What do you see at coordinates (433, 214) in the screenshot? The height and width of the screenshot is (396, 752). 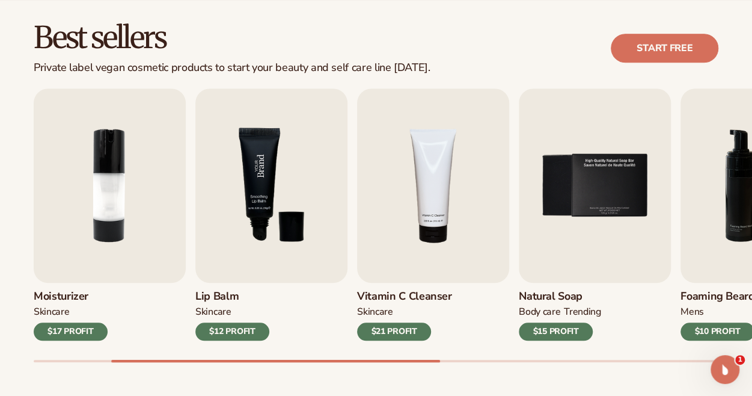 I see `a: 4 / 9` at bounding box center [433, 214].